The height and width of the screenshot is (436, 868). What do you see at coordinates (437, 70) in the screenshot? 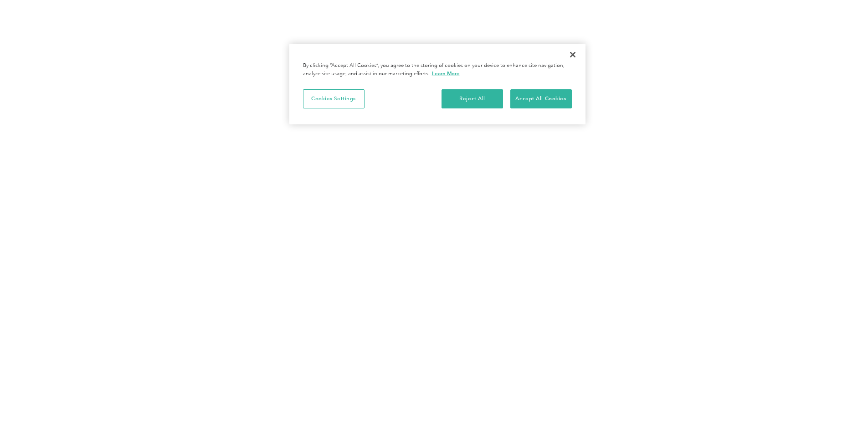
I see `div: By clicking “Accept All Cookies”, you agree to the storing of cookies on your device to enhance s...` at bounding box center [437, 70].